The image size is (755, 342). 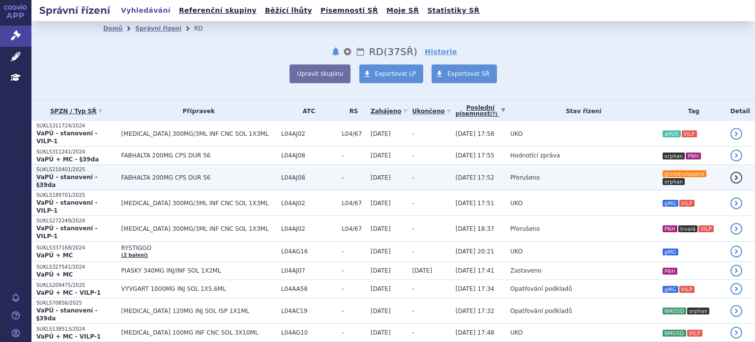 I want to click on strong: VaPÚ + MC - §39da, so click(x=67, y=159).